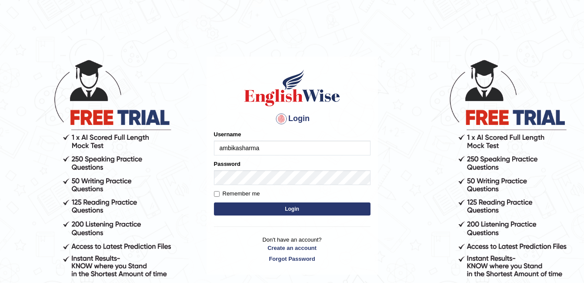 This screenshot has height=283, width=584. Describe the element at coordinates (292, 247) in the screenshot. I see `a: Create an account` at that location.